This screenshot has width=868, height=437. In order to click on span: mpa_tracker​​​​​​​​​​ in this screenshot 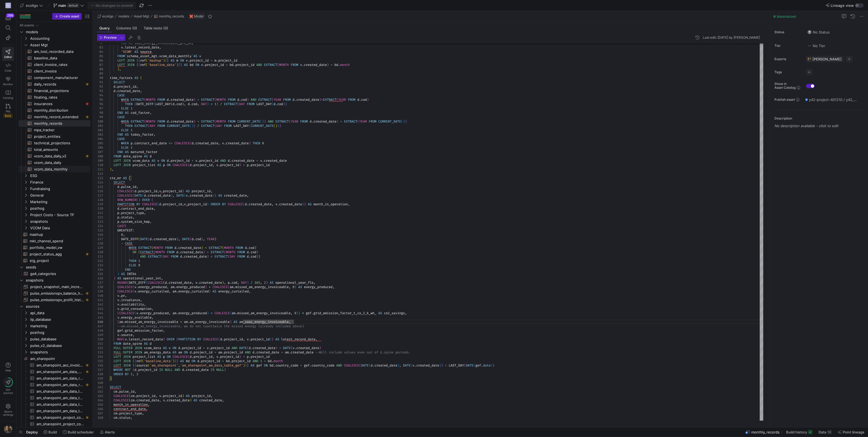, I will do `click(59, 130)`.